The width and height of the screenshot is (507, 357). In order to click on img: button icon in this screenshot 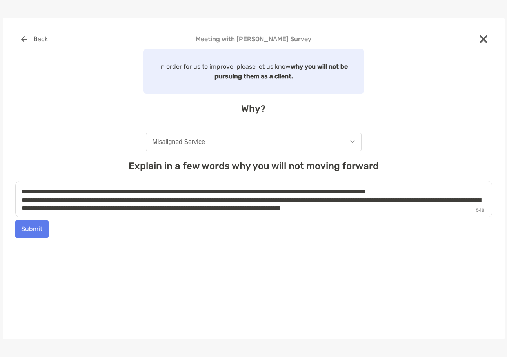, I will do `click(24, 39)`.